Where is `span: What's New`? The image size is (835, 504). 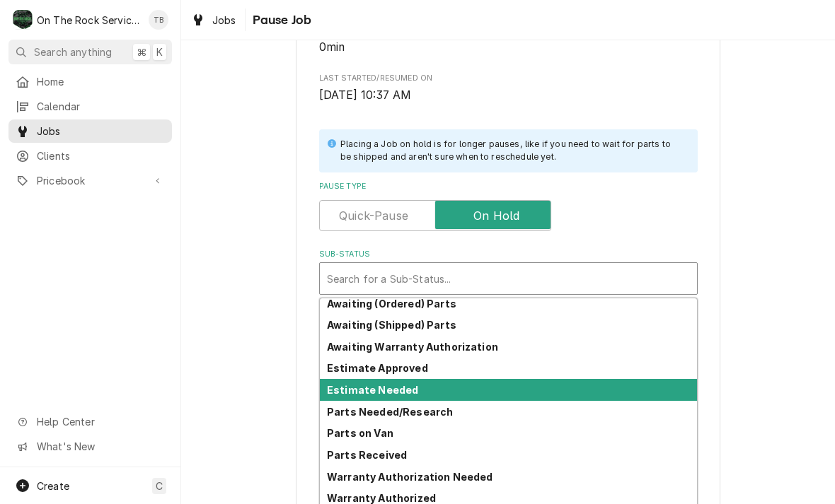
span: What's New is located at coordinates (100, 446).